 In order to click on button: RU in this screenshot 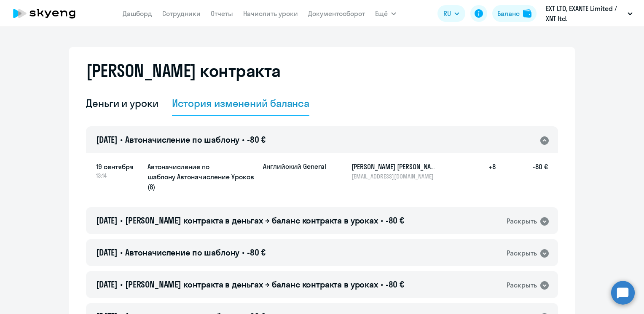, I will do `click(451, 13)`.